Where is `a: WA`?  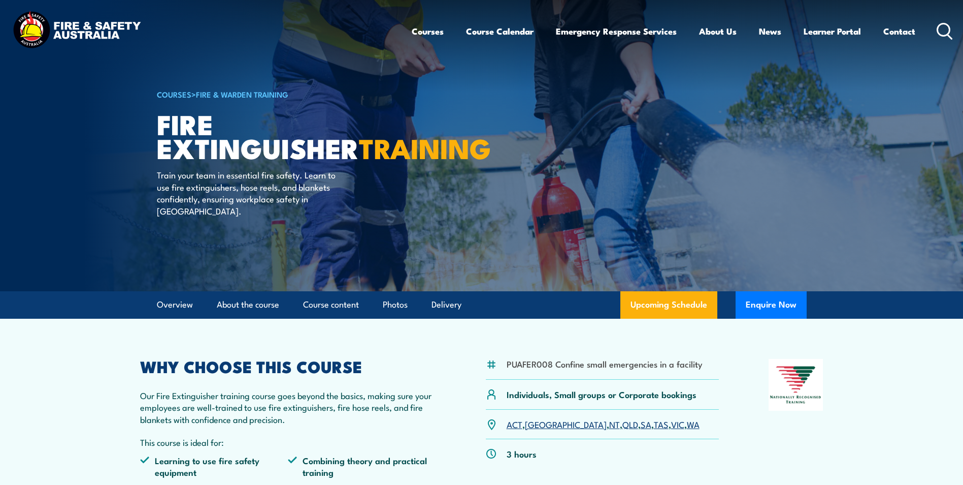 a: WA is located at coordinates (693, 424).